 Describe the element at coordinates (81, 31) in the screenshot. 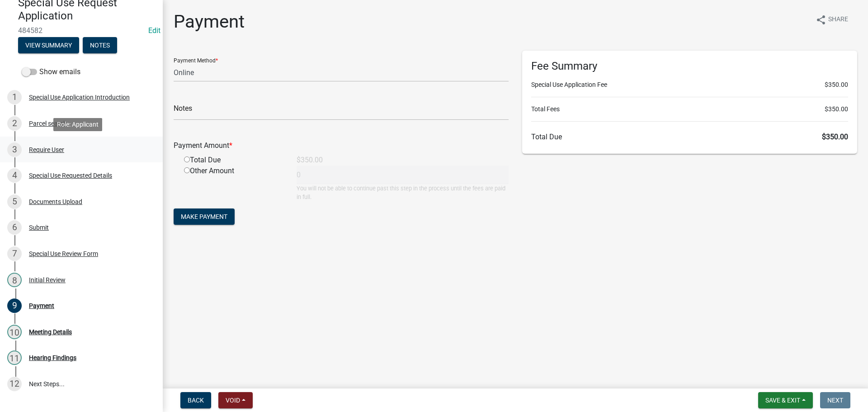

I see `span: 484582` at that location.